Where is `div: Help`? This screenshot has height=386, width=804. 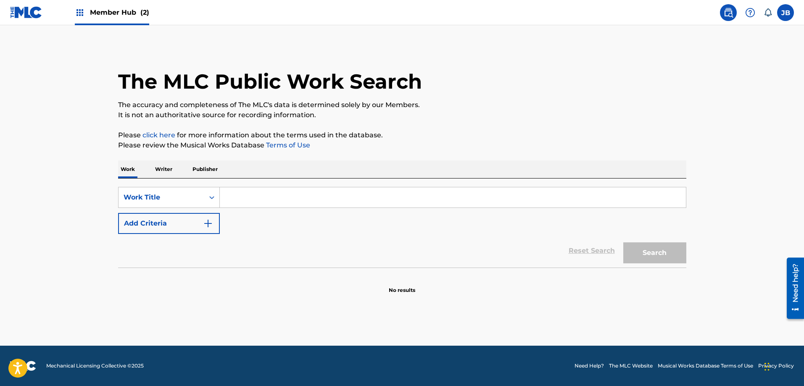
div: Help is located at coordinates (751, 13).